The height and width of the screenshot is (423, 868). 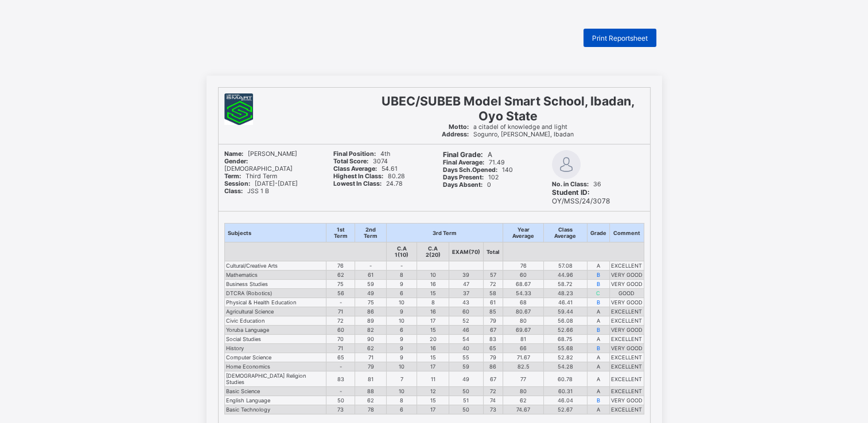 What do you see at coordinates (371, 321) in the screenshot?
I see `td: 89` at bounding box center [371, 321].